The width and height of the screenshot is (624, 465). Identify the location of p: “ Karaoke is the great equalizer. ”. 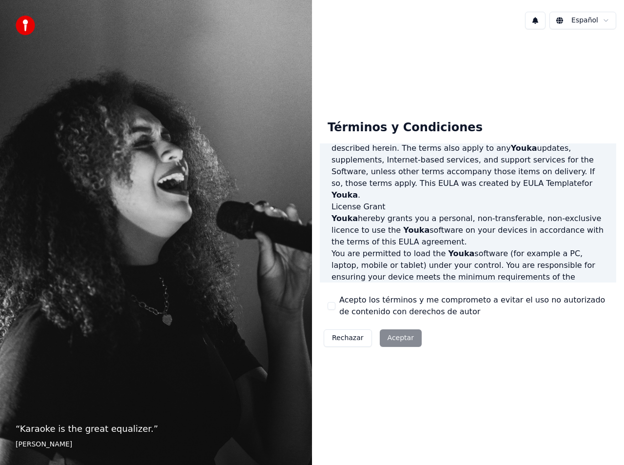
(156, 429).